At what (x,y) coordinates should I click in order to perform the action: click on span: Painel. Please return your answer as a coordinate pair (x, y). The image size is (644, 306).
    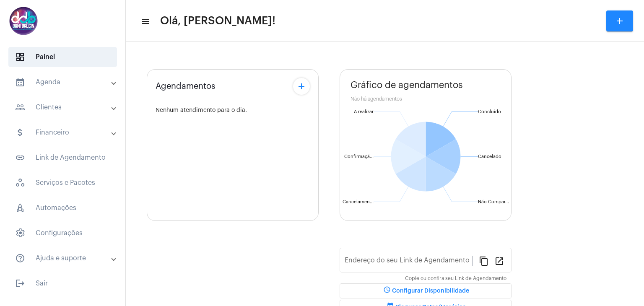
    Looking at the image, I should click on (63, 57).